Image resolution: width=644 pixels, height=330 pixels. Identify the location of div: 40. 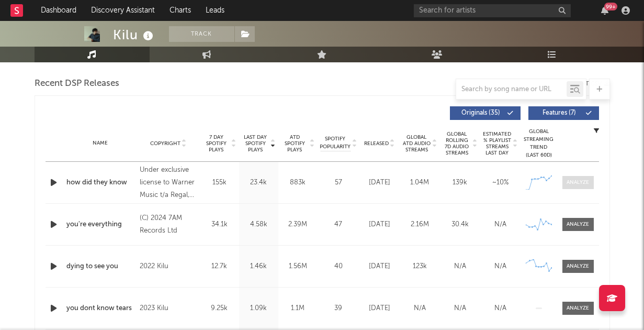
(338, 267).